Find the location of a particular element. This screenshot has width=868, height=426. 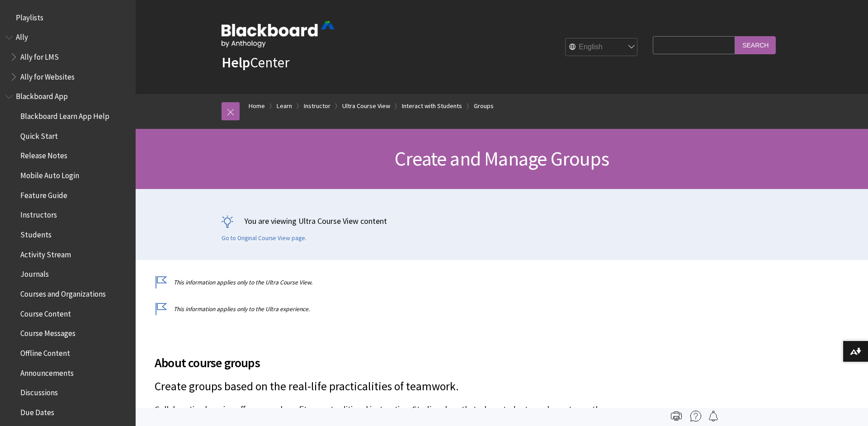

span: Journals is located at coordinates (34, 273).